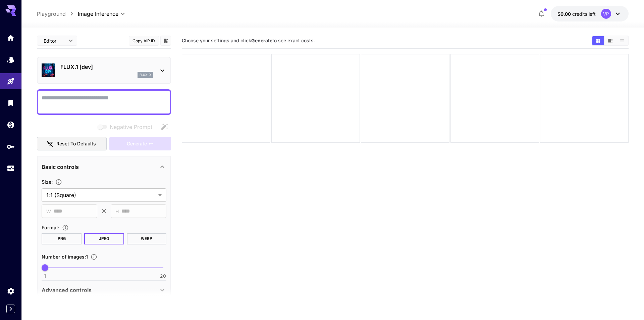 The height and width of the screenshot is (320, 644). I want to click on span: W, so click(49, 211).